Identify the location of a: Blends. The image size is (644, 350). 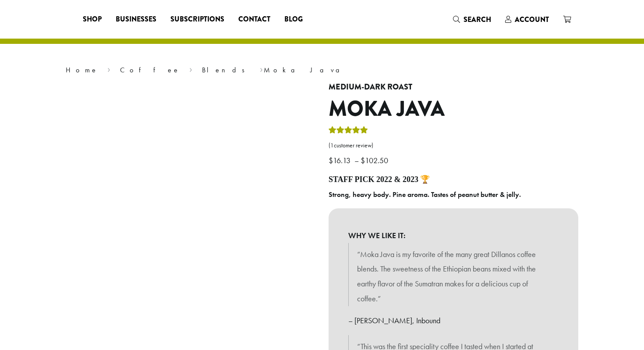
(226, 70).